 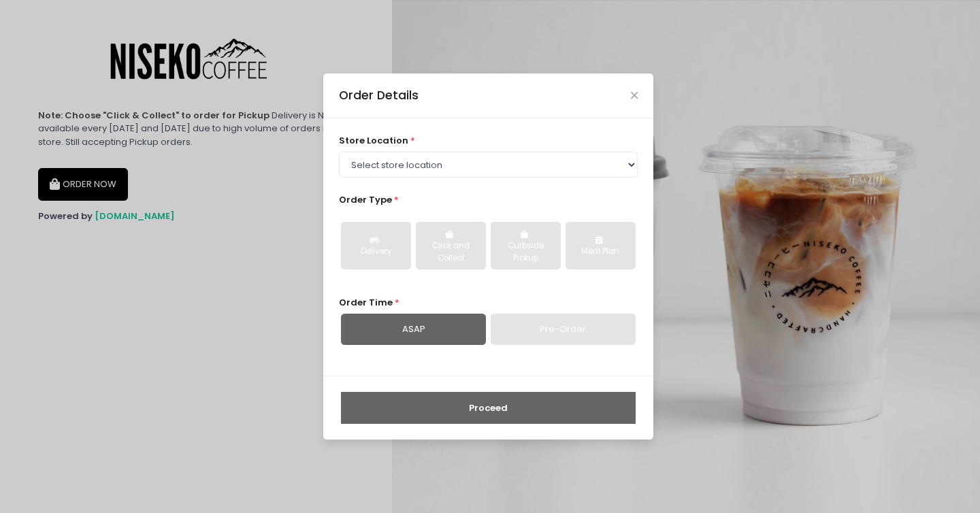 What do you see at coordinates (365, 200) in the screenshot?
I see `span: Order Type` at bounding box center [365, 200].